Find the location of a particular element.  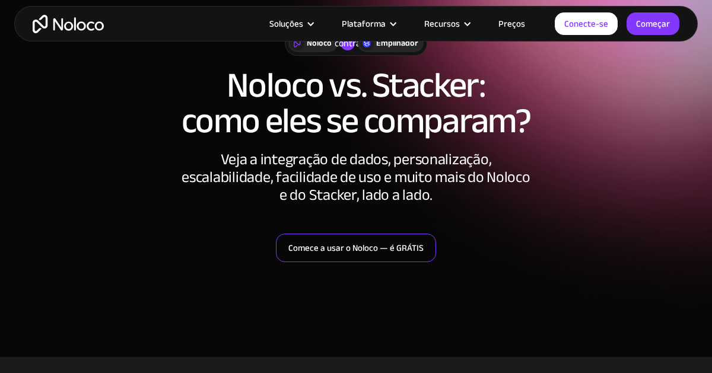

a: lar is located at coordinates (68, 24).